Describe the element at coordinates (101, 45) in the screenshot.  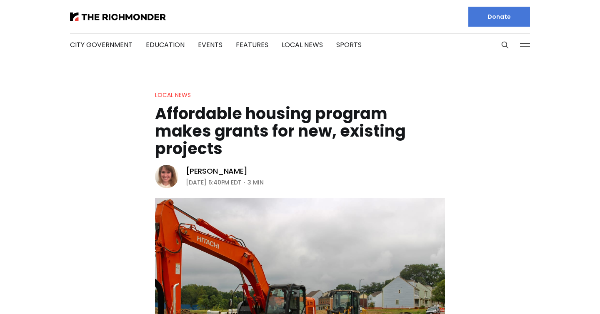
I see `a: City Government` at that location.